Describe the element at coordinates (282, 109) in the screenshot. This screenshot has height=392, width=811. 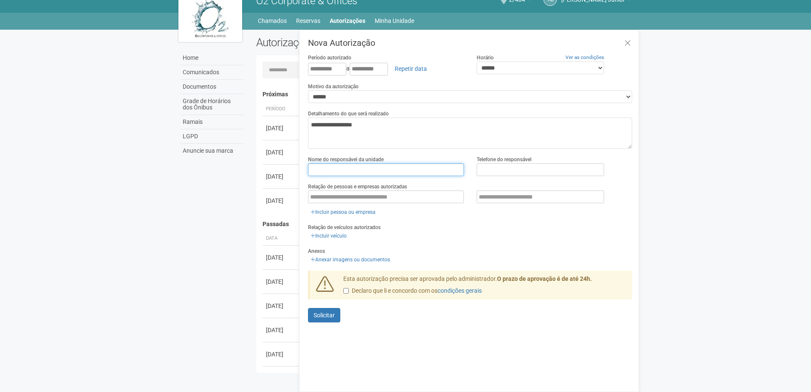
I see `th: Período` at that location.